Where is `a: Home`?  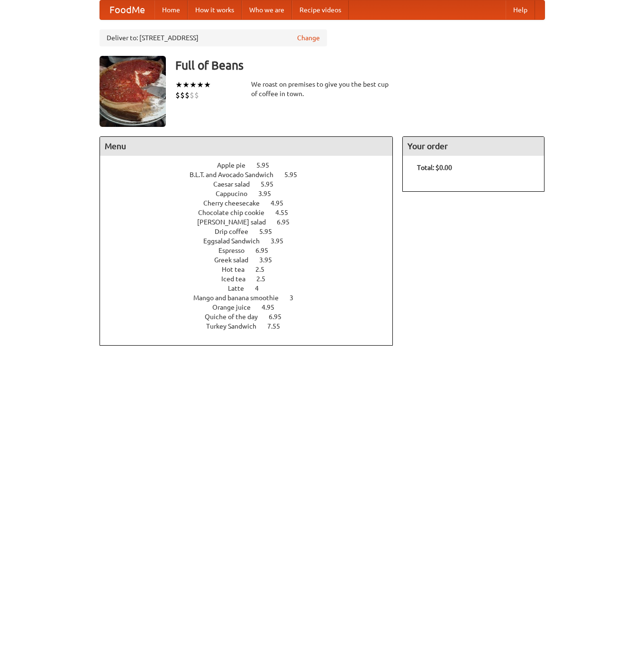
a: Home is located at coordinates (171, 10).